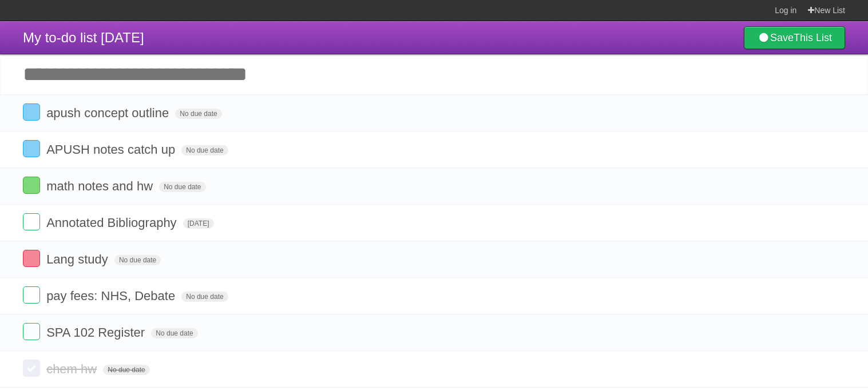 This screenshot has height=391, width=868. I want to click on span: pay fees: NHS, Debate, so click(112, 295).